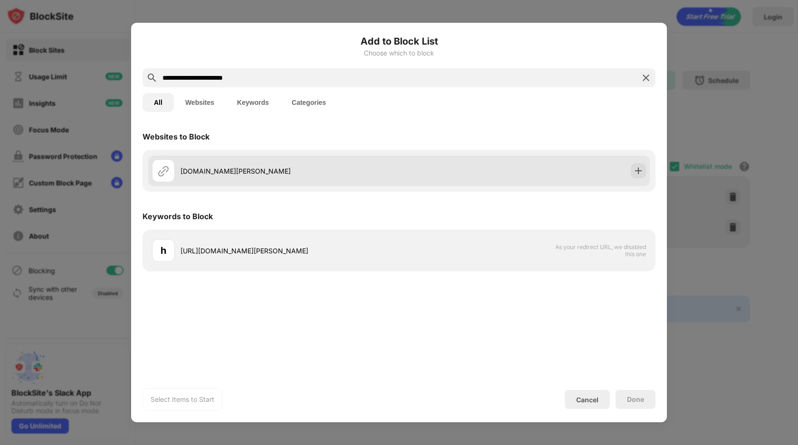  I want to click on div: Cancel, so click(587, 400).